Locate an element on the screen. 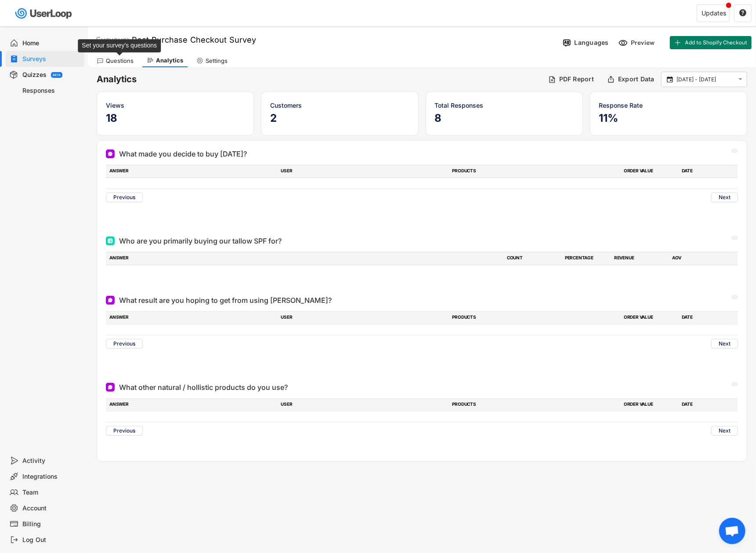 This screenshot has width=756, height=553. font: Post Purchase Checkout Survey is located at coordinates (194, 40).